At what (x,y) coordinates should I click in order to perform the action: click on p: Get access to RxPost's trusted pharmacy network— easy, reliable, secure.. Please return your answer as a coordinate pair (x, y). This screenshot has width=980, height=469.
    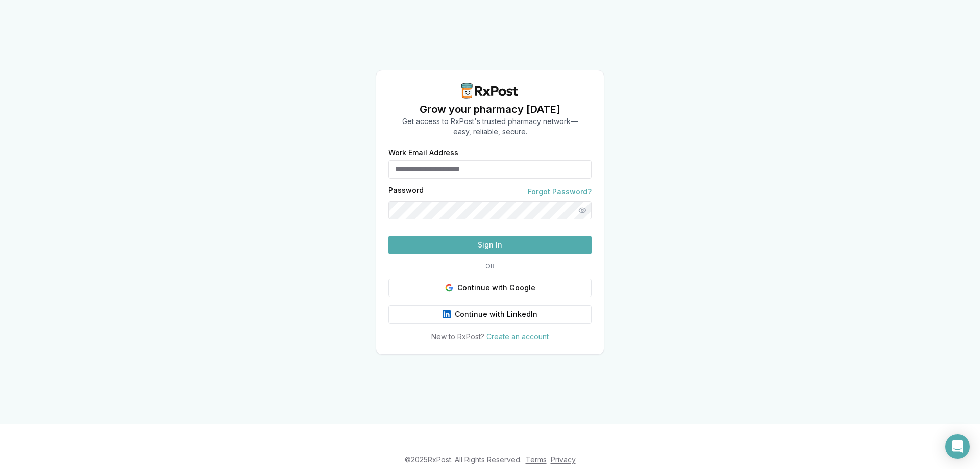
    Looking at the image, I should click on (490, 127).